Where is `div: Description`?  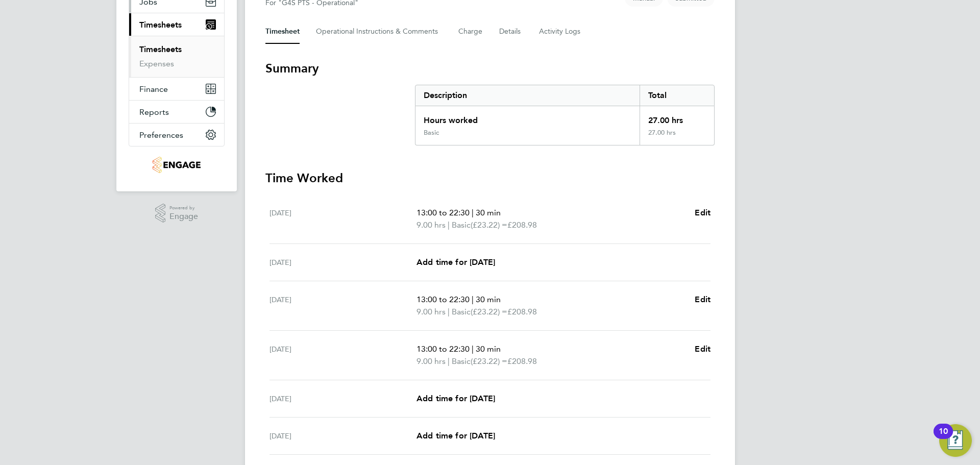 div: Description is located at coordinates (527, 95).